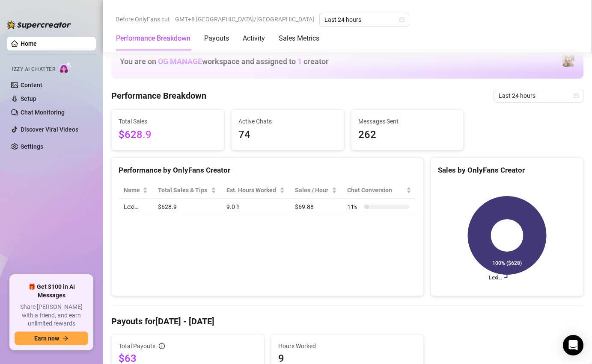 The height and width of the screenshot is (364, 592). Describe the element at coordinates (217, 39) in the screenshot. I see `div: Payouts` at that location.